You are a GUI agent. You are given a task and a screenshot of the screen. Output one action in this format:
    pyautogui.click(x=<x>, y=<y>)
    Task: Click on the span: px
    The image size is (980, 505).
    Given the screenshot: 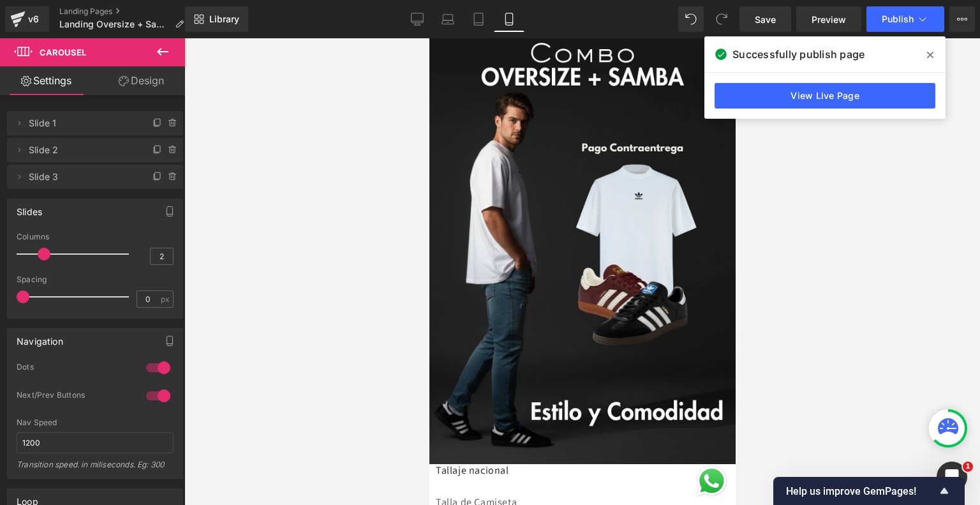 What is the action you would take?
    pyautogui.click(x=166, y=299)
    